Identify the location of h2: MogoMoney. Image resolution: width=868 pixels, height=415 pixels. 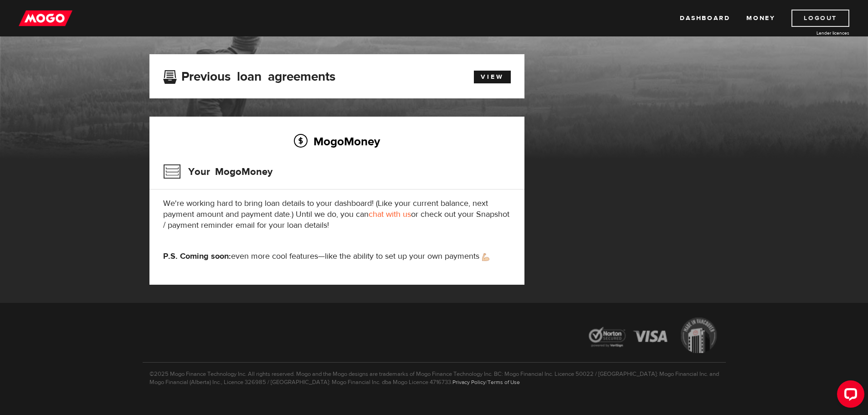
(337, 141).